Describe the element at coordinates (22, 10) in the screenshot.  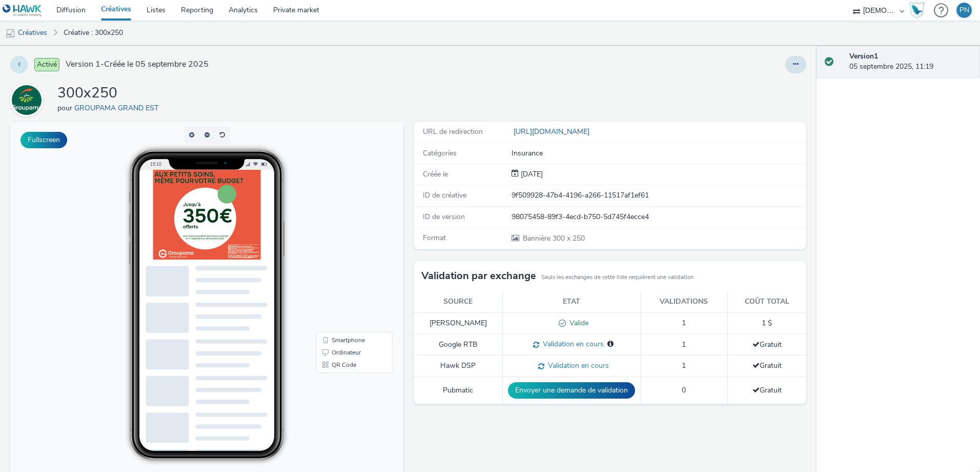
I see `img: undefined Logo` at that location.